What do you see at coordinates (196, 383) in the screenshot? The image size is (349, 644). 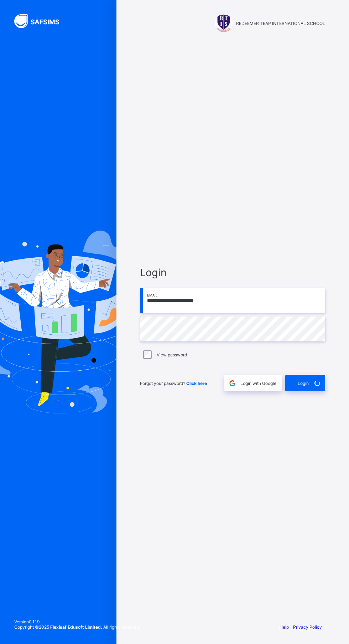 I see `span: Click here` at bounding box center [196, 383].